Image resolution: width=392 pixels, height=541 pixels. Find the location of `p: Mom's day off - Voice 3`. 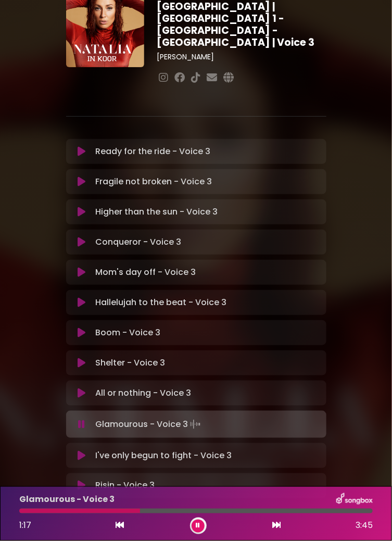

p: Mom's day off - Voice 3 is located at coordinates (145, 272).